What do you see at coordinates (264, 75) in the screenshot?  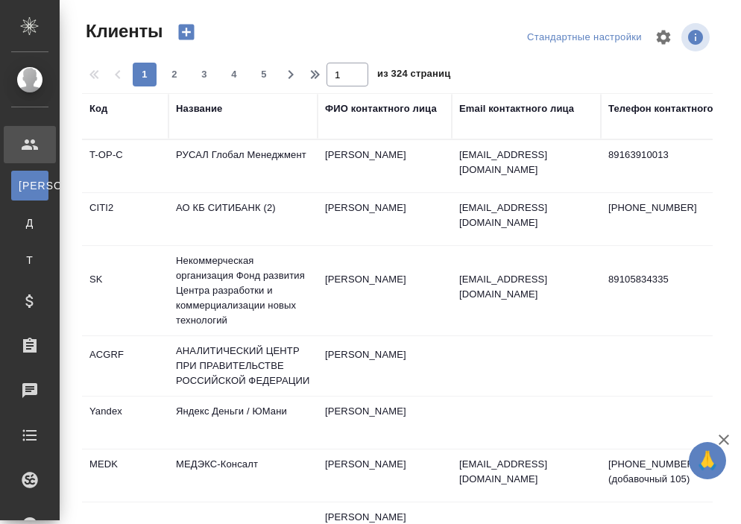 I see `button: 5` at bounding box center [264, 75].